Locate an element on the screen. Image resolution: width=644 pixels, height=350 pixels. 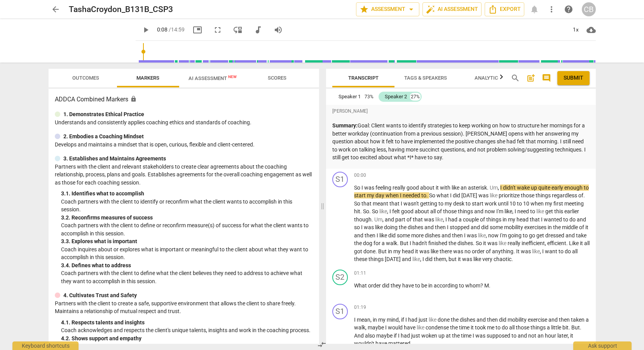
p: Coach inquires about or explores what is important or meaningful to the client about what they wa... is located at coordinates (187, 253).